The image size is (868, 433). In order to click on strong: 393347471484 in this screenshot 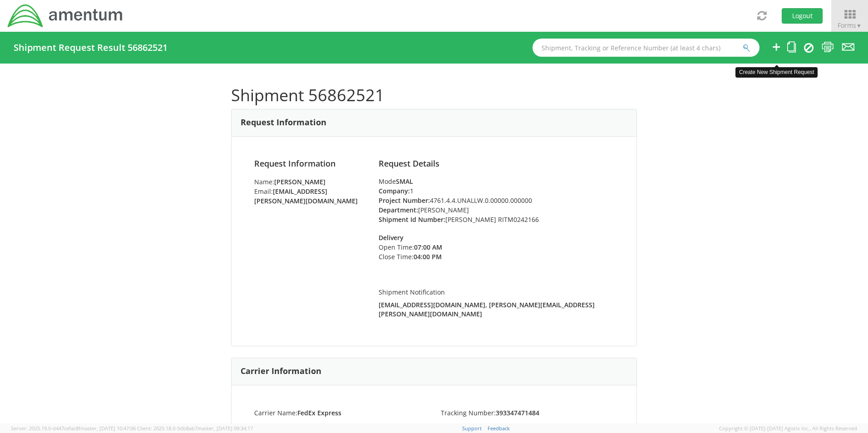, I will do `click(518, 413)`.